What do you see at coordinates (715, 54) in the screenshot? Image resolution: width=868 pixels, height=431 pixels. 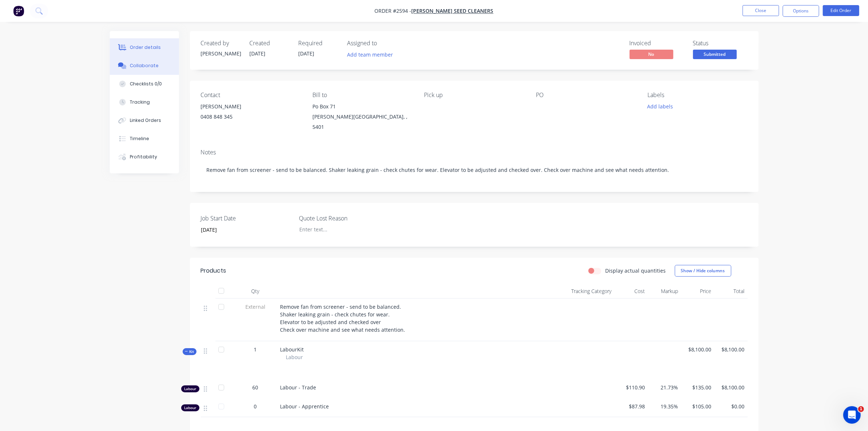 I see `span: Submitted` at bounding box center [715, 54].